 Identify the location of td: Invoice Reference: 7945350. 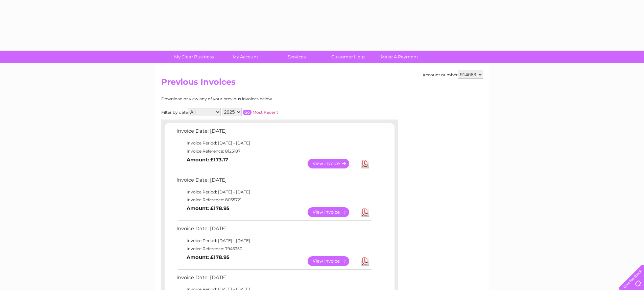
(273, 249).